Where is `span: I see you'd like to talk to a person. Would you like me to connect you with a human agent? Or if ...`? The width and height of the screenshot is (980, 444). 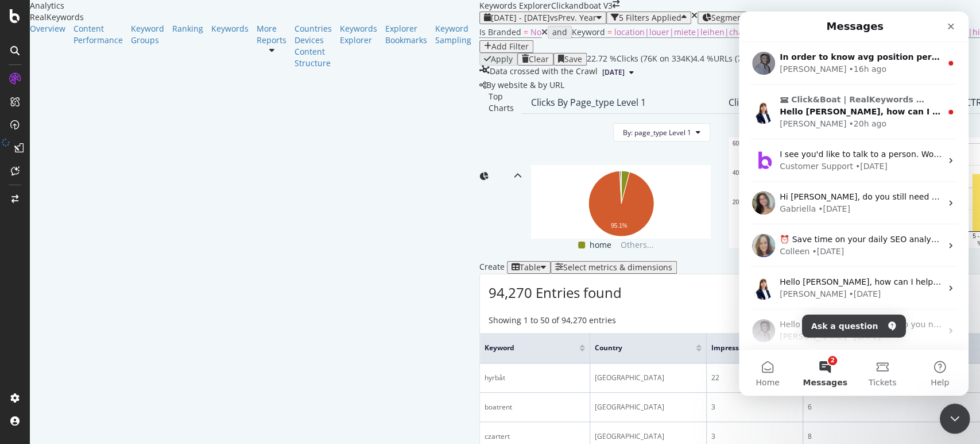 span: I see you'd like to talk to a person. Would you like me to connect you with a human agent? Or if ... is located at coordinates (381, 142).